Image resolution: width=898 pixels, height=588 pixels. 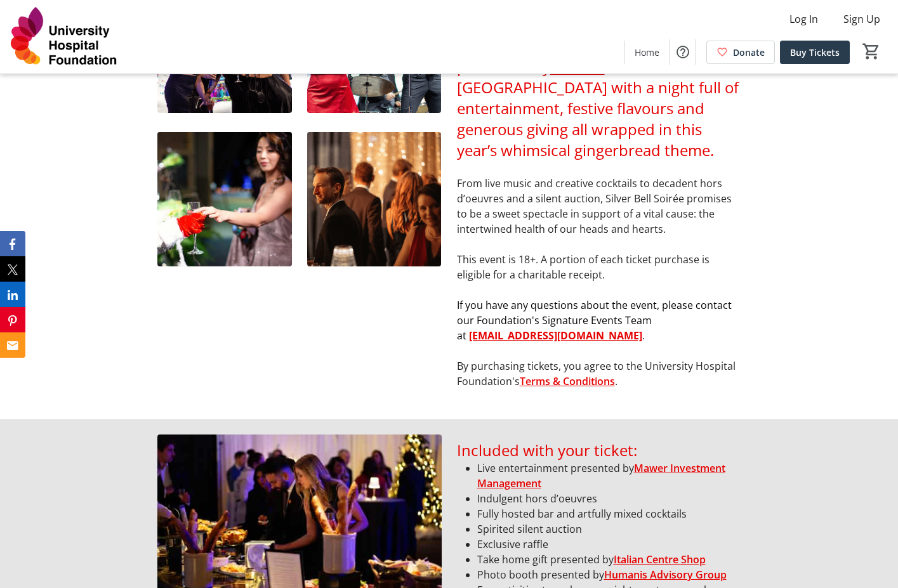 I want to click on a: Buy Tickets, so click(x=815, y=52).